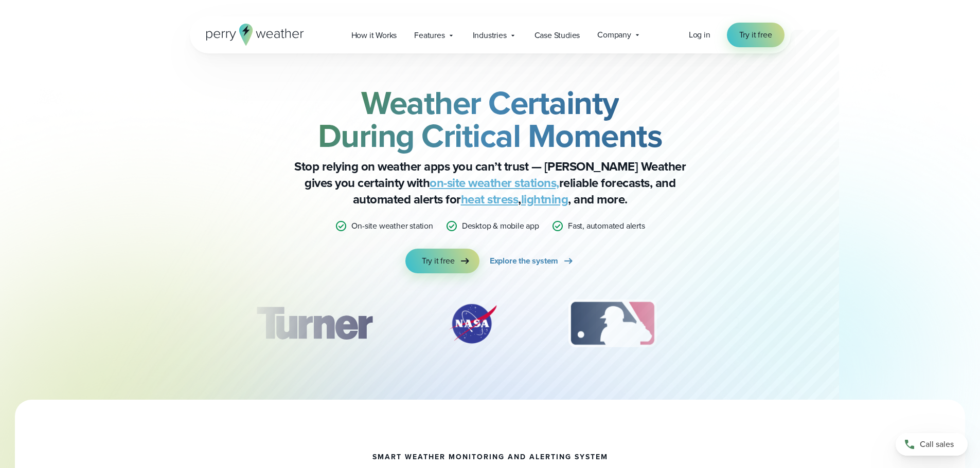 This screenshot has width=980, height=468. What do you see at coordinates (612, 324) in the screenshot?
I see `img: MLB.svg` at bounding box center [612, 324].